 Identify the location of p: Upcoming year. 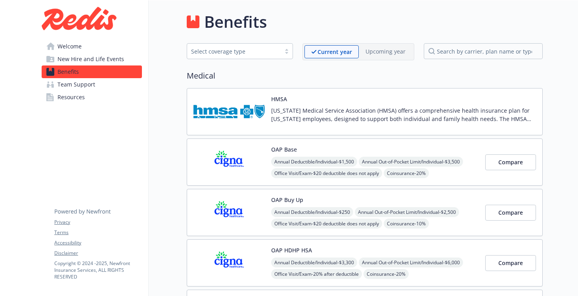
(385, 51).